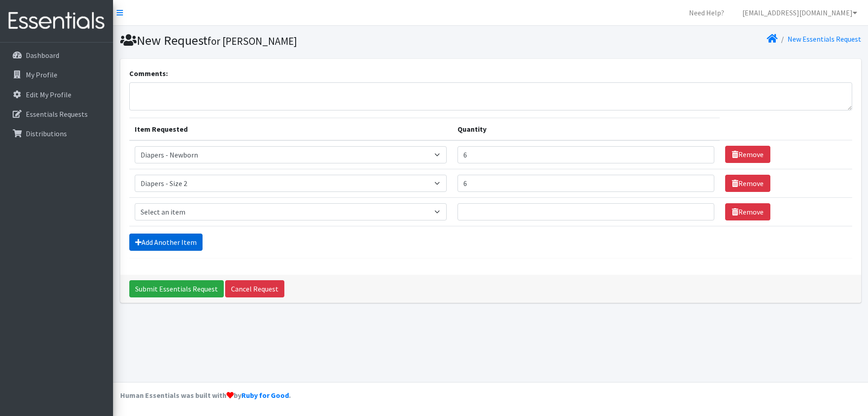  I want to click on a: New Essentials Request, so click(824, 39).